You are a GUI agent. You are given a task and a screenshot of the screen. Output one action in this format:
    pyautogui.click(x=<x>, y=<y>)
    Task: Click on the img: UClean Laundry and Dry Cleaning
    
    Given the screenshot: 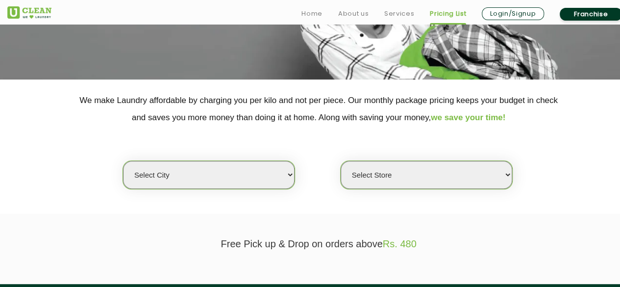 What is the action you would take?
    pyautogui.click(x=29, y=12)
    